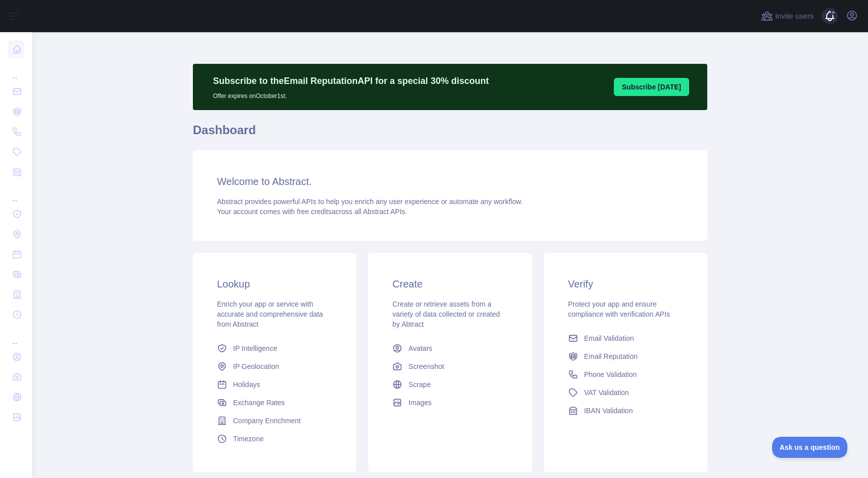 The width and height of the screenshot is (868, 478). I want to click on span: IP Geolocation, so click(256, 366).